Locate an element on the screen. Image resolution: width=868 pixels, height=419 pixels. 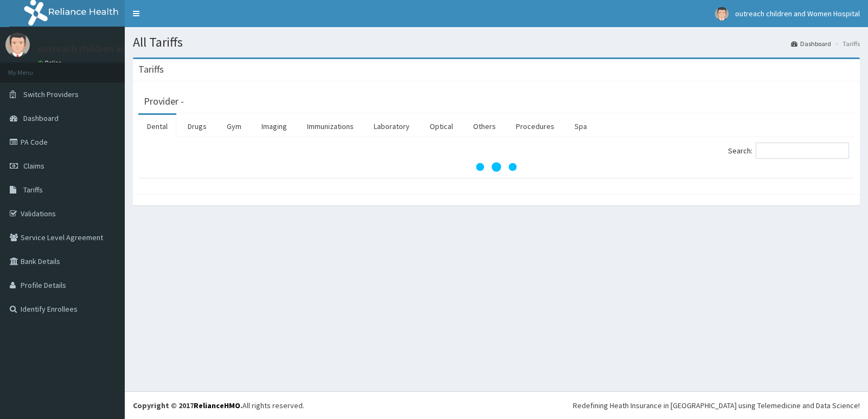
a: Optical is located at coordinates (441, 126).